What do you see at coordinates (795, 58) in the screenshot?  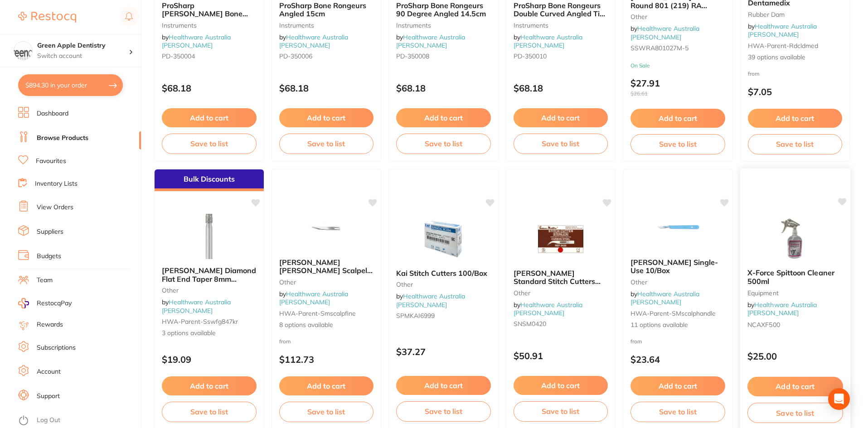 I see `span: 39 options available` at bounding box center [795, 58].